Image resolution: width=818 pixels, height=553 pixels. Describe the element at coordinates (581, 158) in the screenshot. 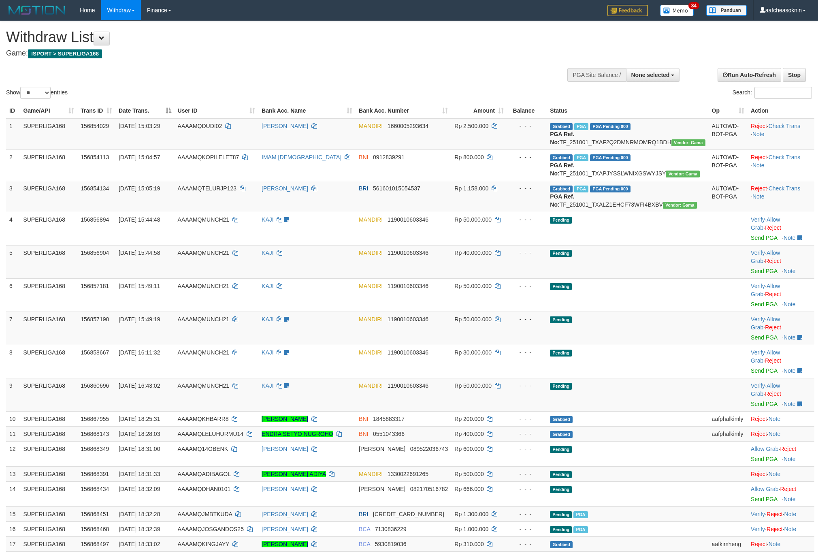

I see `span: Marked by aafchhiseyha` at that location.